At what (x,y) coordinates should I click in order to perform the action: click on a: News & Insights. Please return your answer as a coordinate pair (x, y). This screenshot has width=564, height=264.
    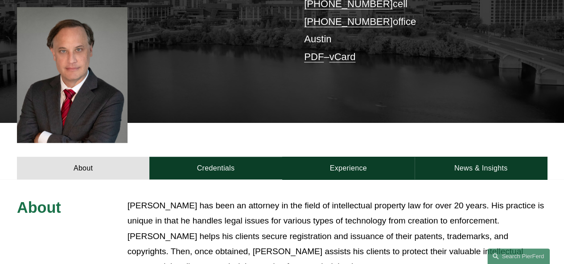
    Looking at the image, I should click on (480, 168).